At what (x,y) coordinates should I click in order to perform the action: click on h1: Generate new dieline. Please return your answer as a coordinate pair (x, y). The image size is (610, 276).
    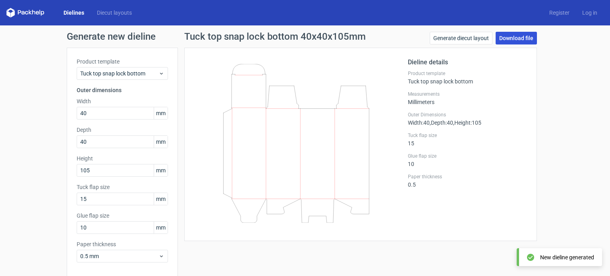
    Looking at the image, I should click on (305, 37).